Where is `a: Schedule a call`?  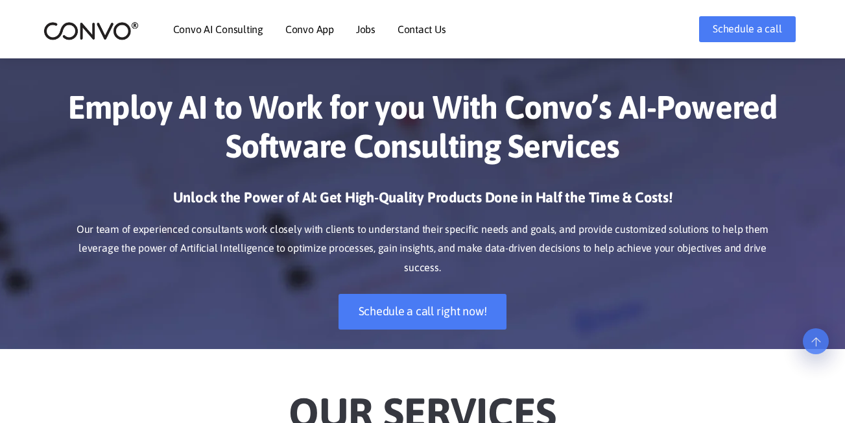 a: Schedule a call is located at coordinates (747, 29).